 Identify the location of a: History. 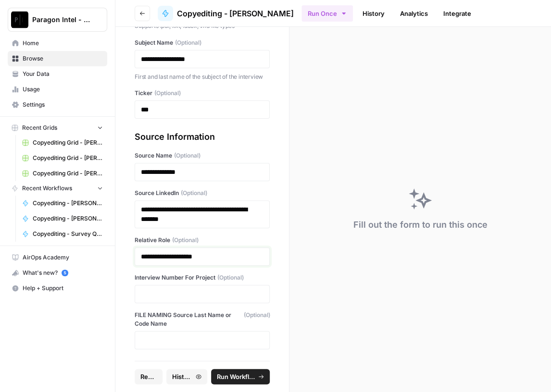
(374, 13).